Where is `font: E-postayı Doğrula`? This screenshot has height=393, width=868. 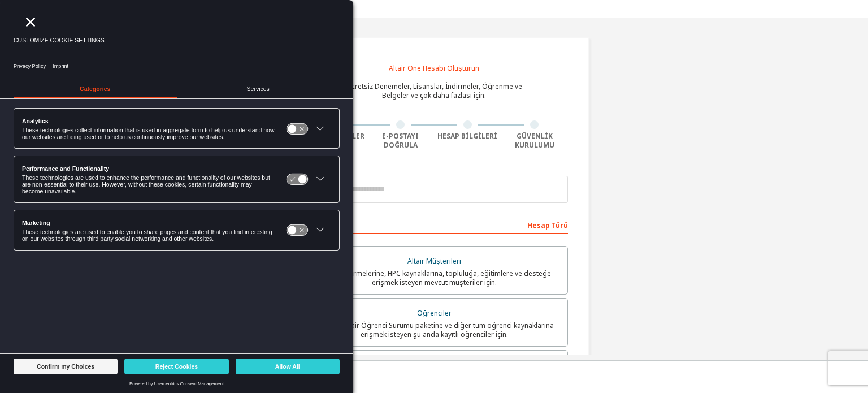
font: E-postayı Doğrula is located at coordinates (400, 140).